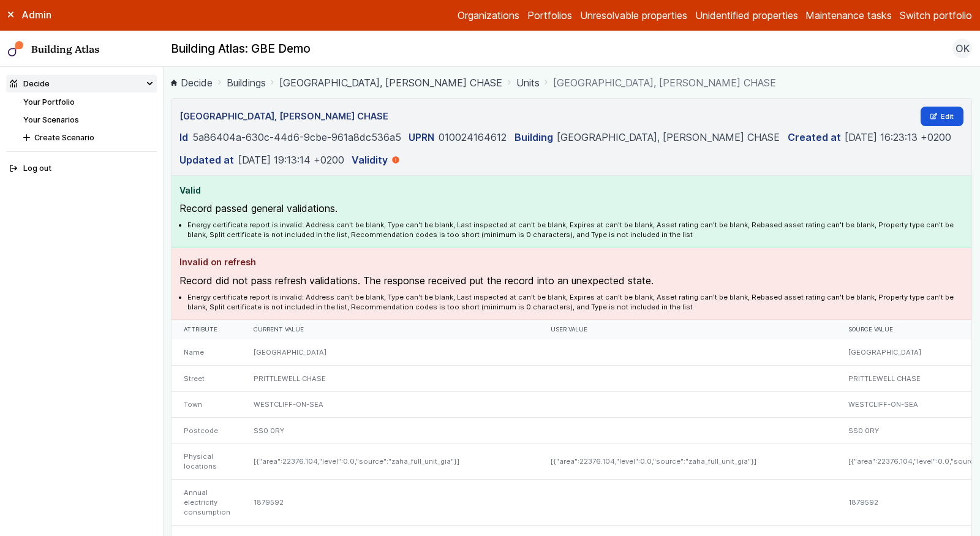 The height and width of the screenshot is (536, 980). Describe the element at coordinates (29, 83) in the screenshot. I see `div: Decide` at that location.